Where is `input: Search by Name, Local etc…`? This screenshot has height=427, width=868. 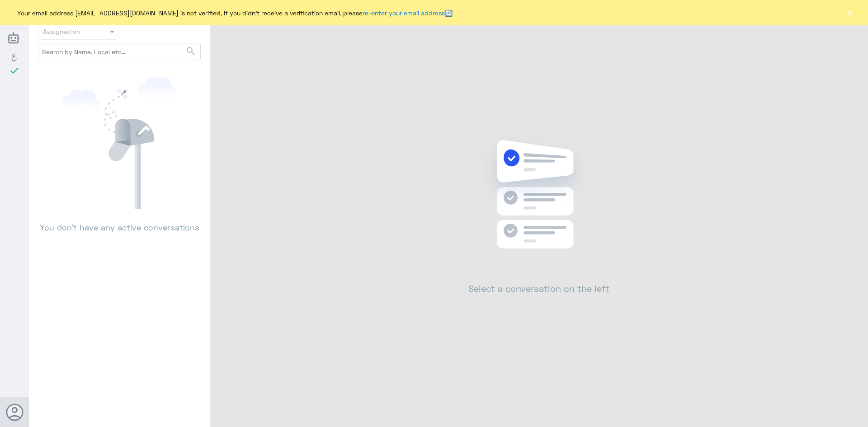
input: Search by Name, Local etc… is located at coordinates (119, 52).